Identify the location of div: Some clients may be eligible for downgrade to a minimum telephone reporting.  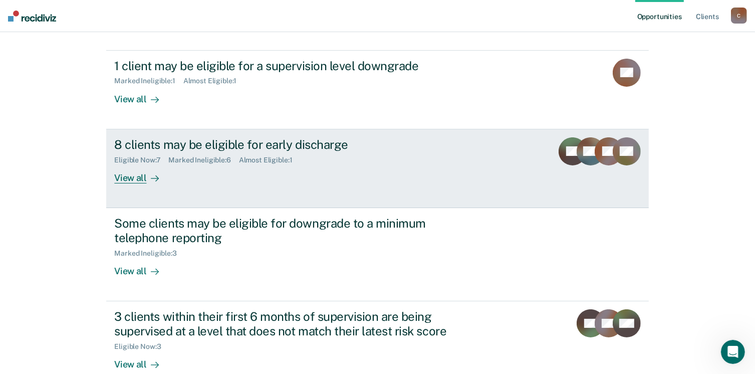
(290, 231).